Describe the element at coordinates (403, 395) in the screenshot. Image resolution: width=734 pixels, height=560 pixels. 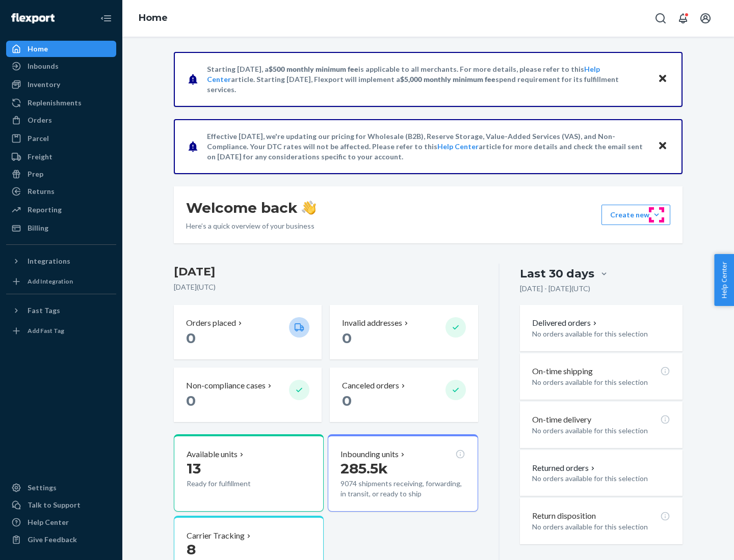
I see `button: Canceled orders 0` at that location.